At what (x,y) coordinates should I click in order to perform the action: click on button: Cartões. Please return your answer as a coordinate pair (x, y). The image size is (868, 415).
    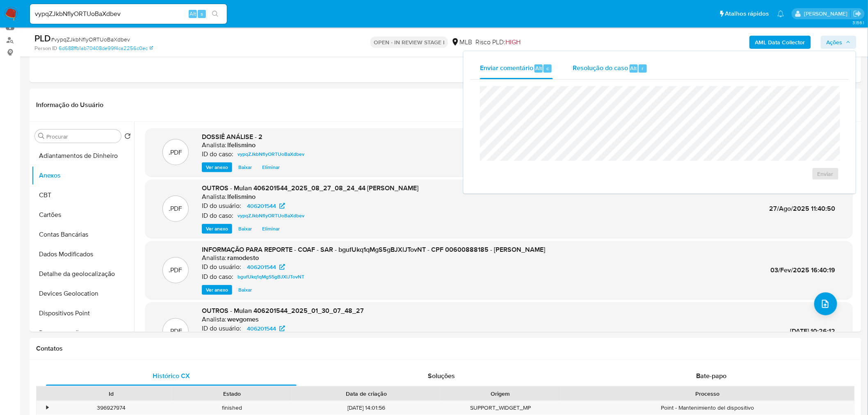
    Looking at the image, I should click on (83, 215).